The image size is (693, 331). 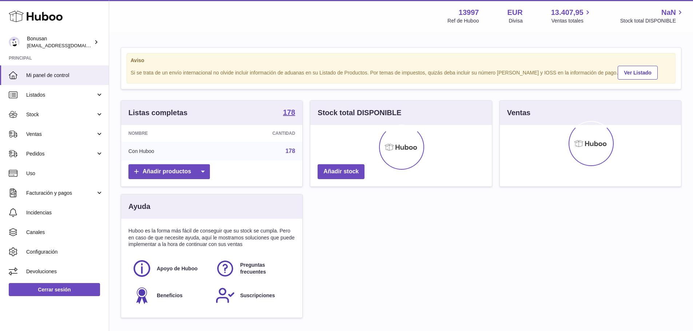 What do you see at coordinates (169, 172) in the screenshot?
I see `a: Añadir productos` at bounding box center [169, 172].